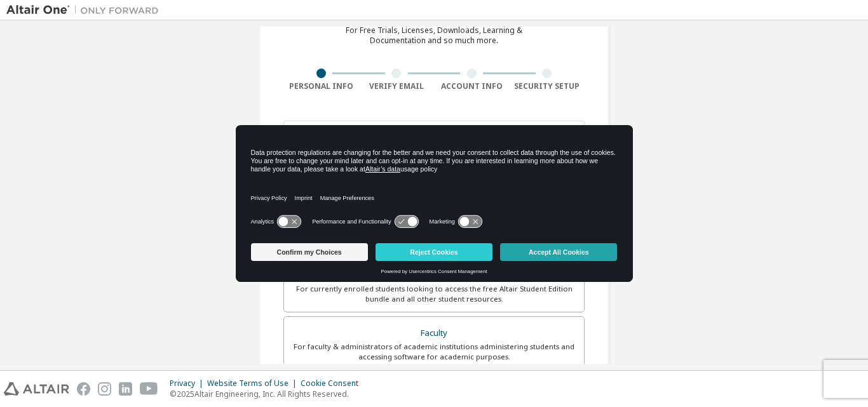 The width and height of the screenshot is (868, 407). I want to click on img: altair_logo.svg, so click(36, 389).